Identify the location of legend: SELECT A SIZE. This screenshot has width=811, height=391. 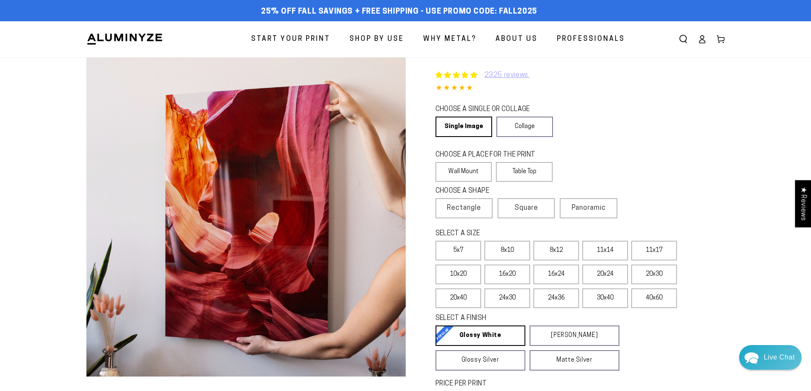
(521, 234).